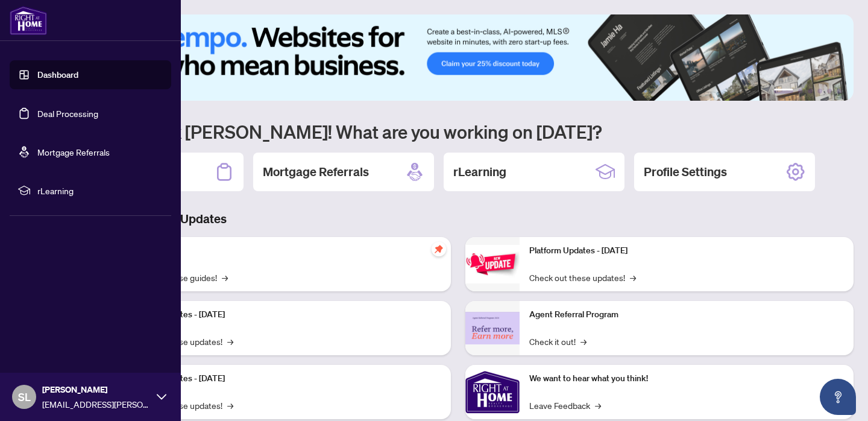 The height and width of the screenshot is (421, 868). I want to click on img: Platform Updates - June 23, 2025, so click(492, 263).